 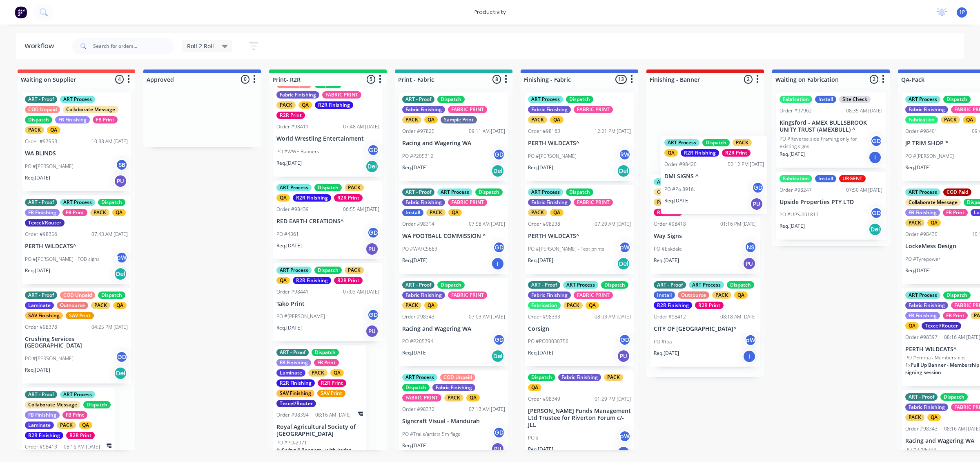 What do you see at coordinates (21, 13) in the screenshot?
I see `img: Factory` at bounding box center [21, 13].